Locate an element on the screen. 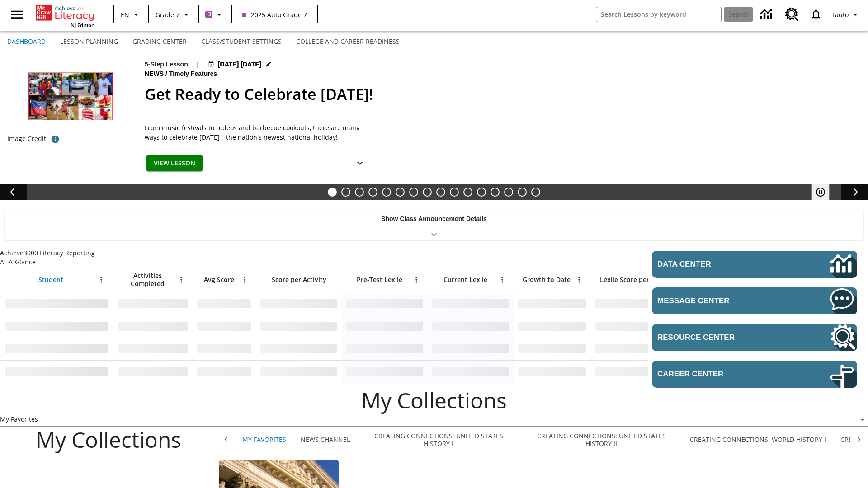  span: Career Center is located at coordinates (719, 374).